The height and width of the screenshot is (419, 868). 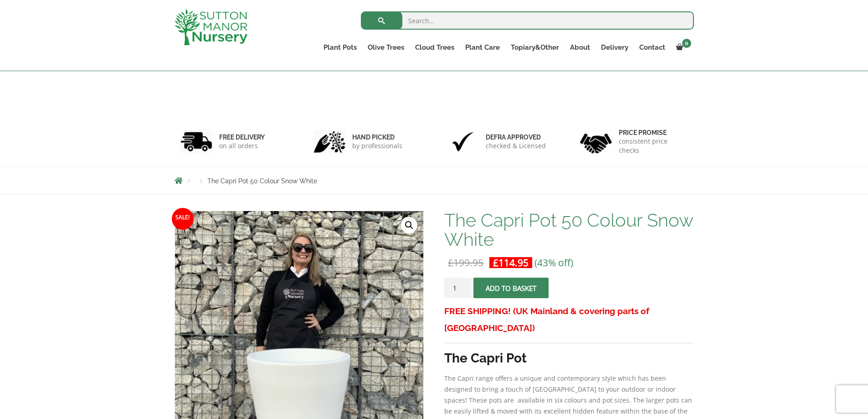 I want to click on button: Add to basket, so click(x=511, y=288).